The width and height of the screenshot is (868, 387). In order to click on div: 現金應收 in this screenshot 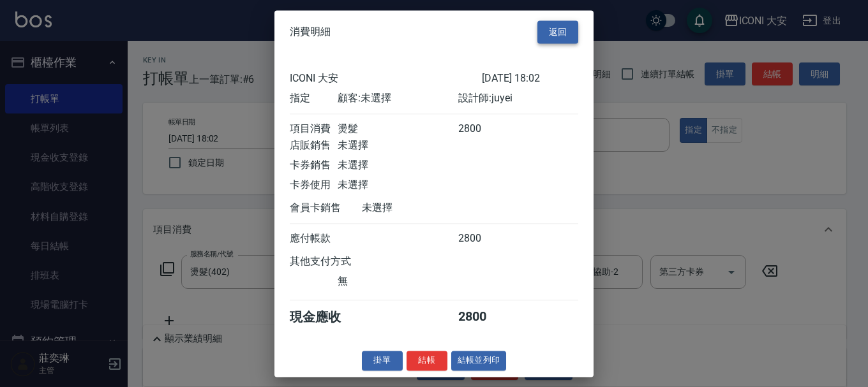, I will do `click(325, 317)`.